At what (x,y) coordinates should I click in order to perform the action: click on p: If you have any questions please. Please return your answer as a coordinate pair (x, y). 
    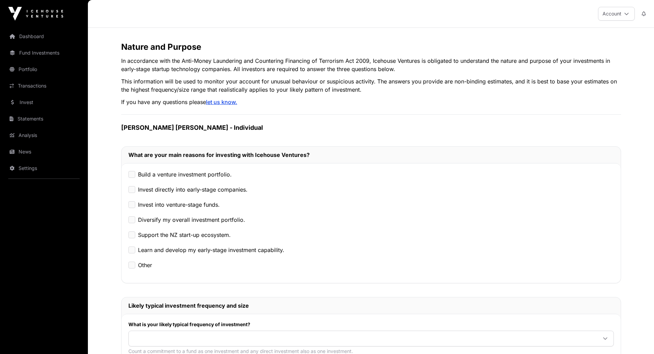
    Looking at the image, I should click on (371, 102).